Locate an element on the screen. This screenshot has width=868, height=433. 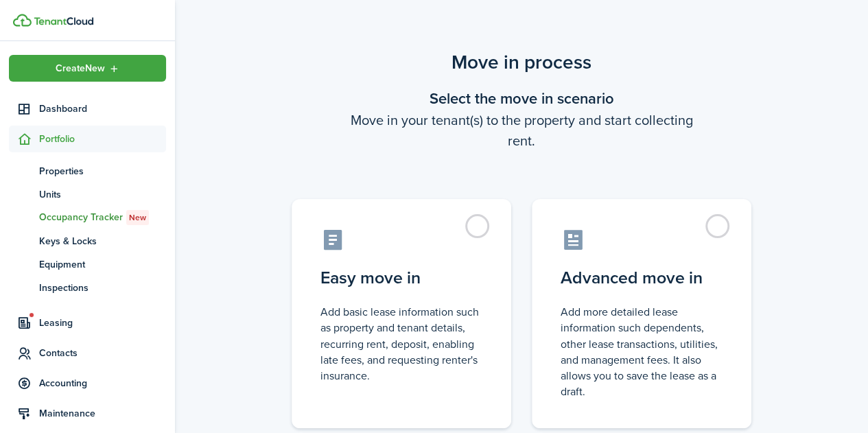
span: Contacts is located at coordinates (103, 353).